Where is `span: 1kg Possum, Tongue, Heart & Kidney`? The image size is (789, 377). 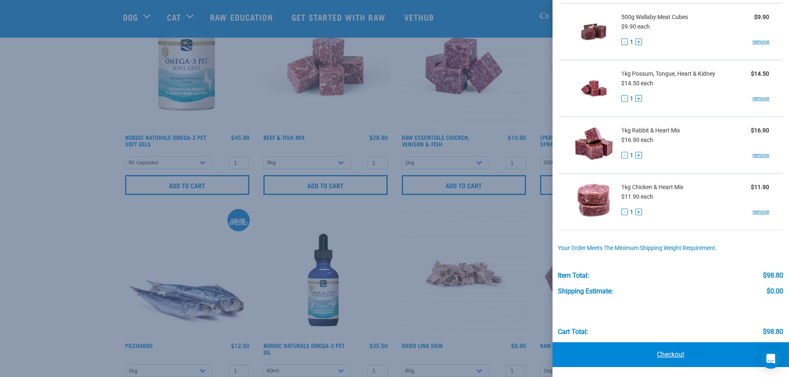 span: 1kg Possum, Tongue, Heart & Kidney is located at coordinates (668, 74).